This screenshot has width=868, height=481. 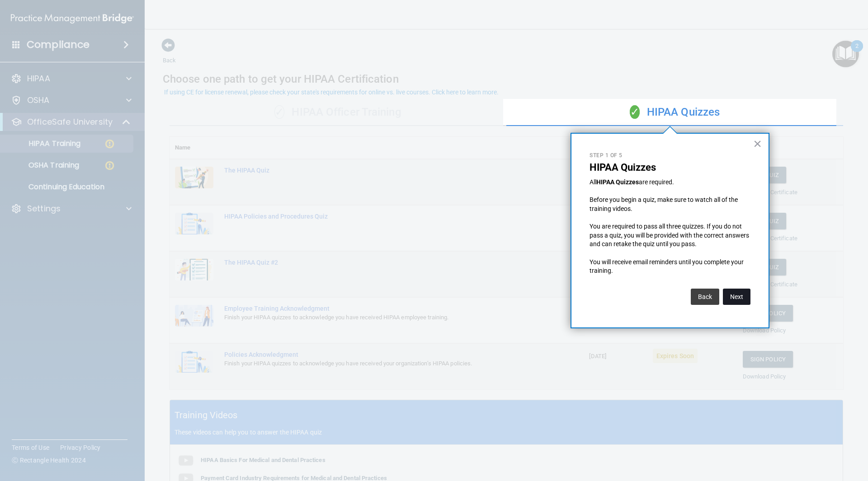 I want to click on p: HIPAA Quizzes, so click(x=670, y=167).